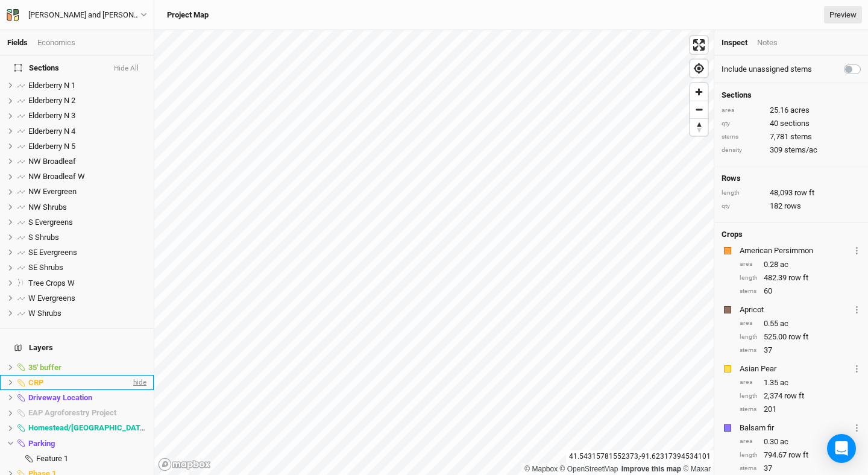  Describe the element at coordinates (795, 251) in the screenshot. I see `div: American Persimmon` at that location.